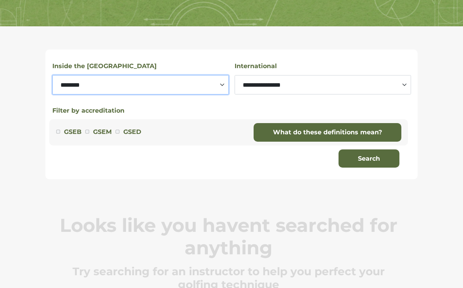  I want to click on label: GSEM, so click(102, 132).